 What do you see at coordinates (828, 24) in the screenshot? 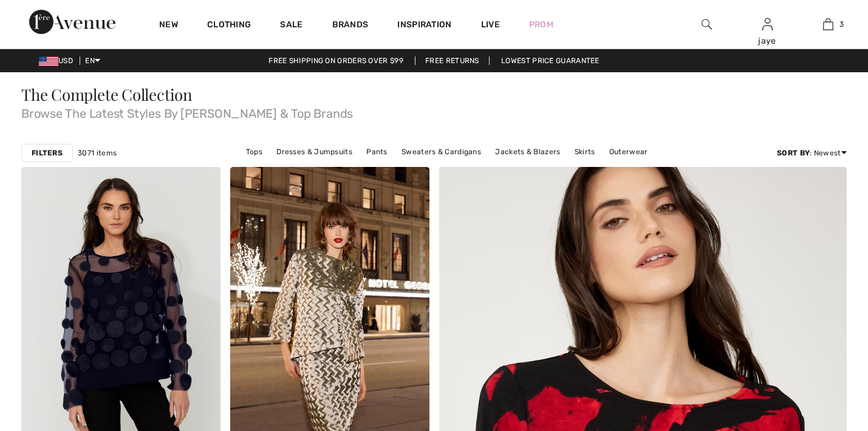
I see `a: 3` at bounding box center [828, 24].